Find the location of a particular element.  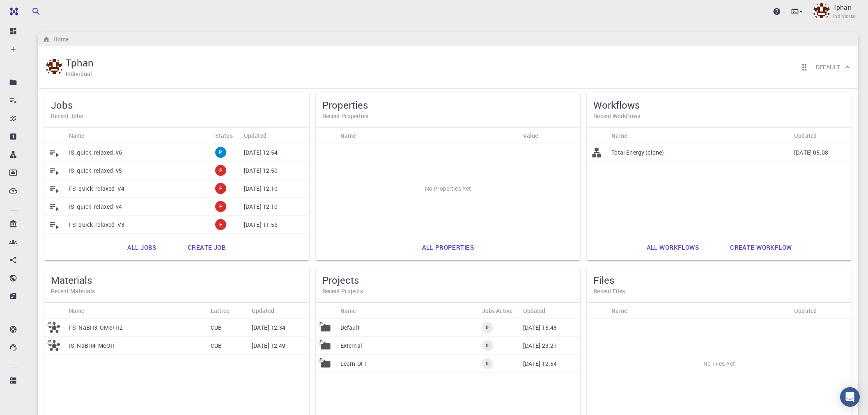

p: Tphan is located at coordinates (842, 7).